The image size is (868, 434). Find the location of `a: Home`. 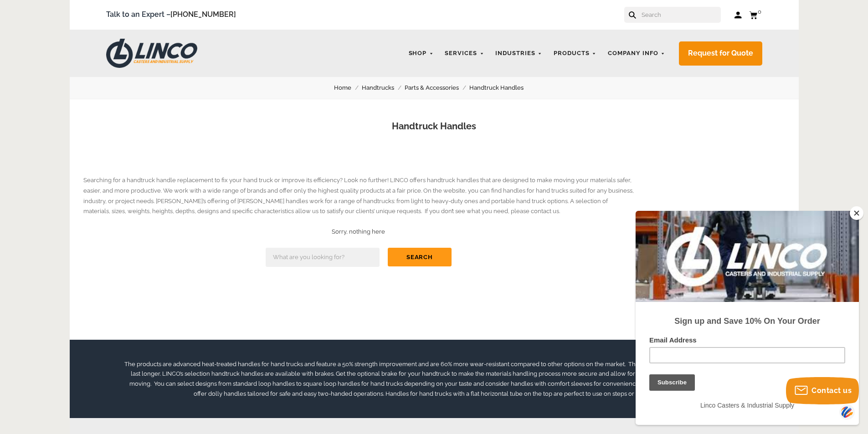

a: Home is located at coordinates (348, 88).